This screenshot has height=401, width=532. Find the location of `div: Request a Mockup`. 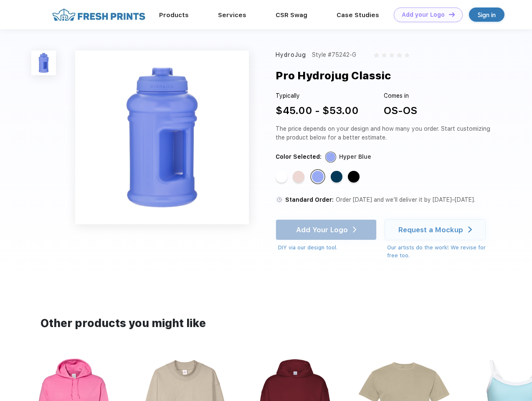

div: Request a Mockup is located at coordinates (430, 230).